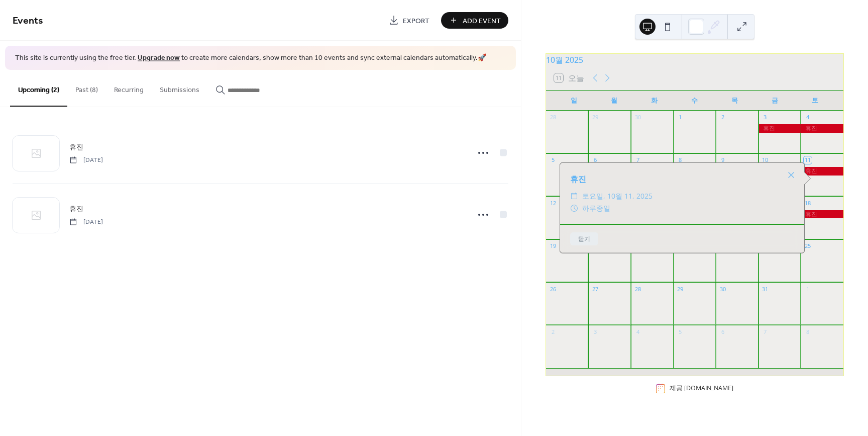 The height and width of the screenshot is (436, 868). I want to click on div: 월, so click(614, 101).